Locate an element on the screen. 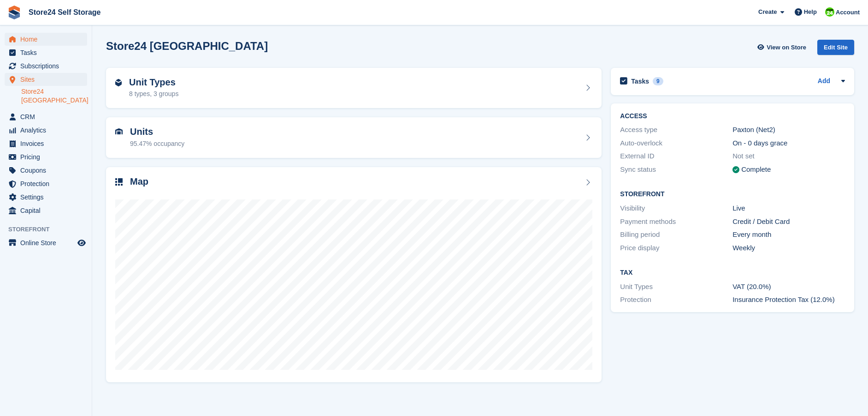 This screenshot has height=416, width=868. div: Live is located at coordinates (788, 208).